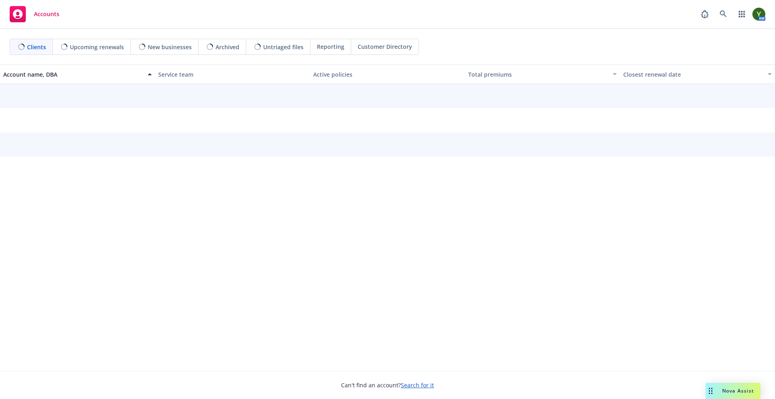  Describe the element at coordinates (97, 47) in the screenshot. I see `span: Upcoming renewals` at that location.